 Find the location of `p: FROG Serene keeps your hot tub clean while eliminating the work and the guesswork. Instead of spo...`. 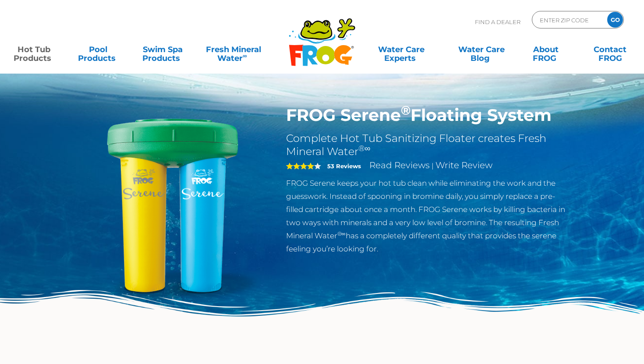

p: FROG Serene keeps your hot tub clean while eliminating the work and the guesswork. Instead of spo... is located at coordinates (429, 216).